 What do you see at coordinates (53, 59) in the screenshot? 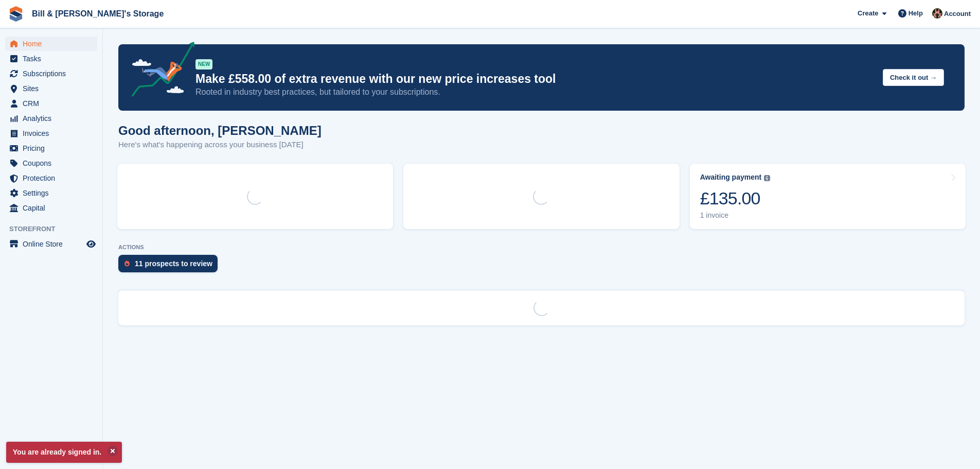
I see `span: Tasks` at bounding box center [53, 59].